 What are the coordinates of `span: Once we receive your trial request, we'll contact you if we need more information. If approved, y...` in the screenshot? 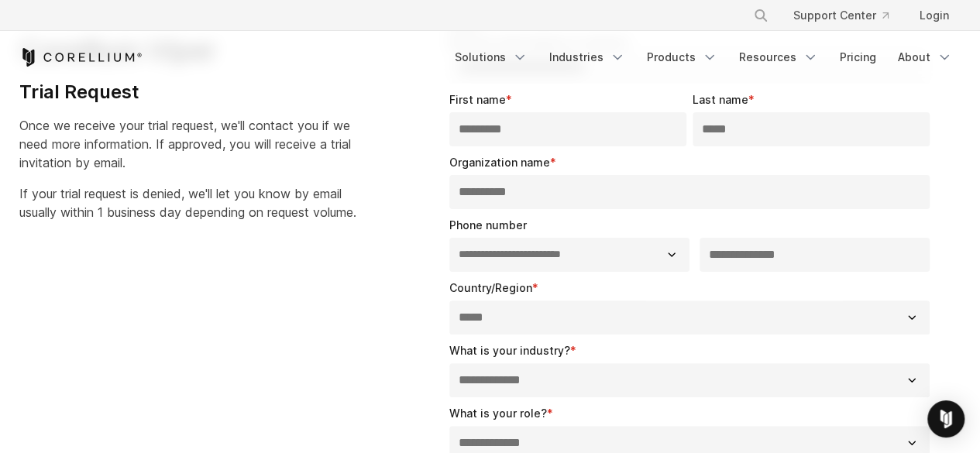 It's located at (185, 144).